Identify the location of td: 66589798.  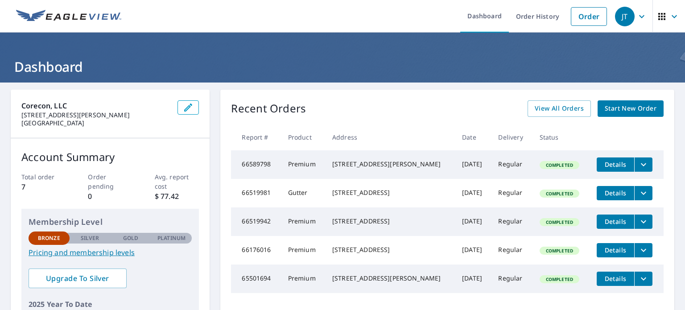
(255, 165).